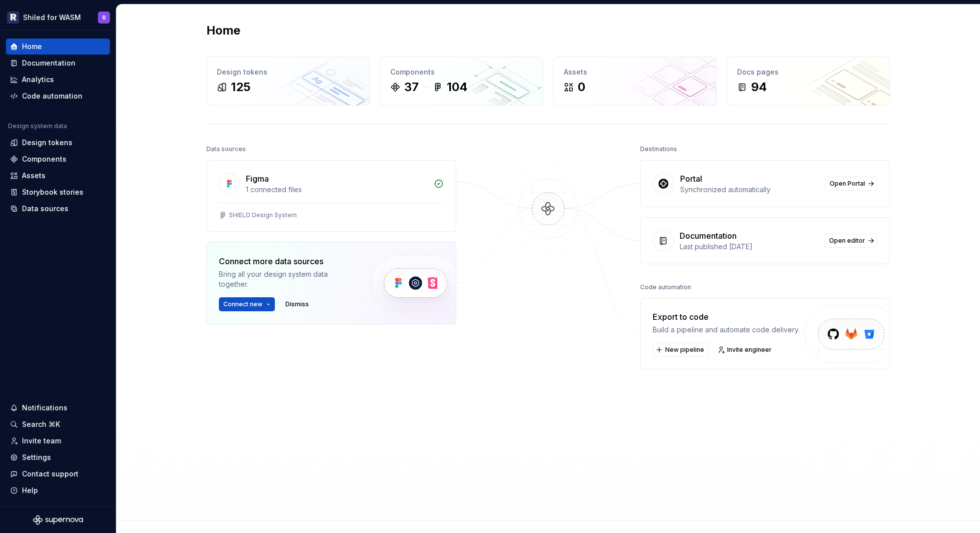  Describe the element at coordinates (38, 80) in the screenshot. I see `div: Analytics` at that location.